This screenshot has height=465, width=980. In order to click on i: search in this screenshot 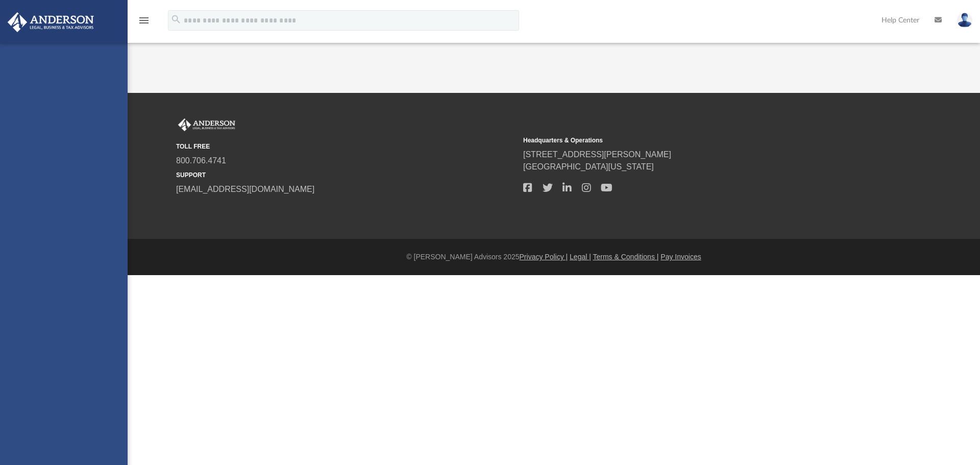, I will do `click(176, 19)`.